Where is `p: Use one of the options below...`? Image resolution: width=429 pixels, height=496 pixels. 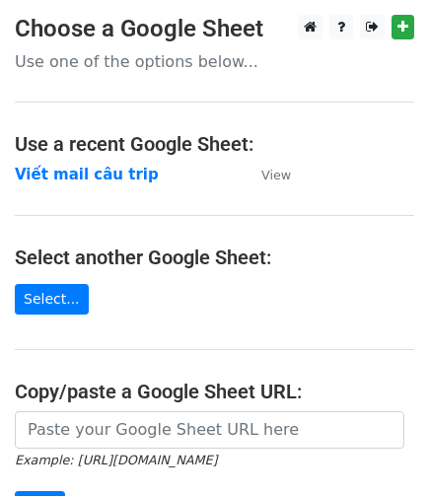 p: Use one of the options below... is located at coordinates (214, 61).